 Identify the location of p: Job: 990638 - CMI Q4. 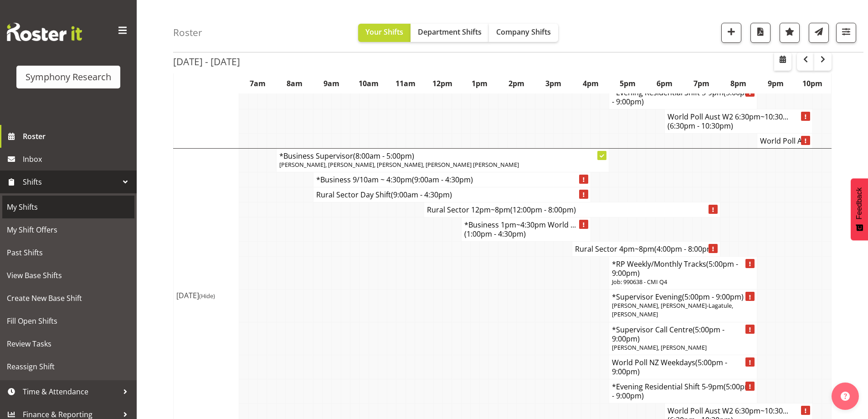
(683, 282).